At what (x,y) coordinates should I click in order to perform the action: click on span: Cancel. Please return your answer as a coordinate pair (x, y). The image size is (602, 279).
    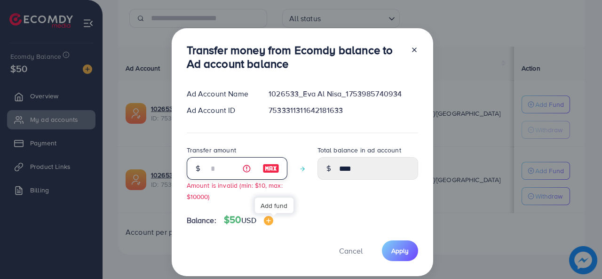
    Looking at the image, I should click on (351, 251).